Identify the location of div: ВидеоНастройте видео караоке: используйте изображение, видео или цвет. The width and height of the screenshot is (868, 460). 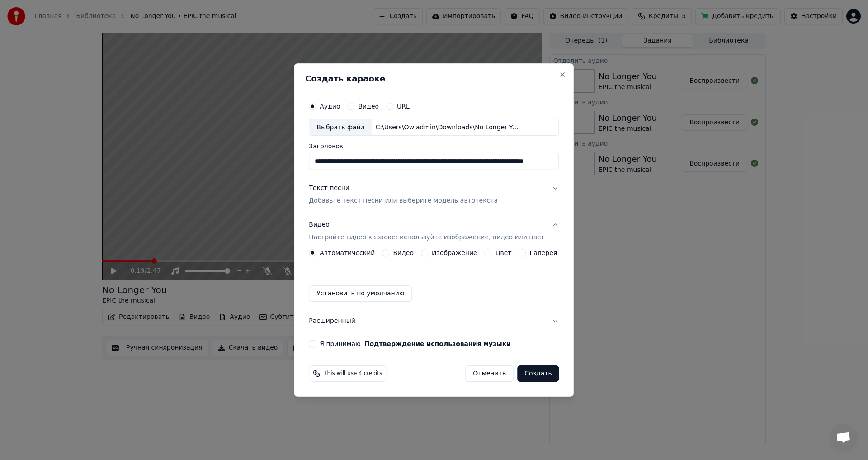
(433, 279).